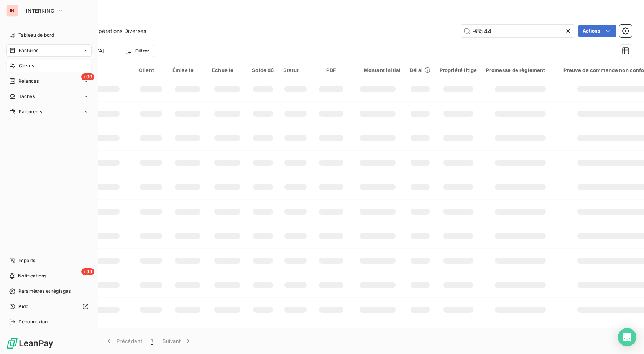 The image size is (644, 354). What do you see at coordinates (27, 97) in the screenshot?
I see `span: Tâches` at bounding box center [27, 97].